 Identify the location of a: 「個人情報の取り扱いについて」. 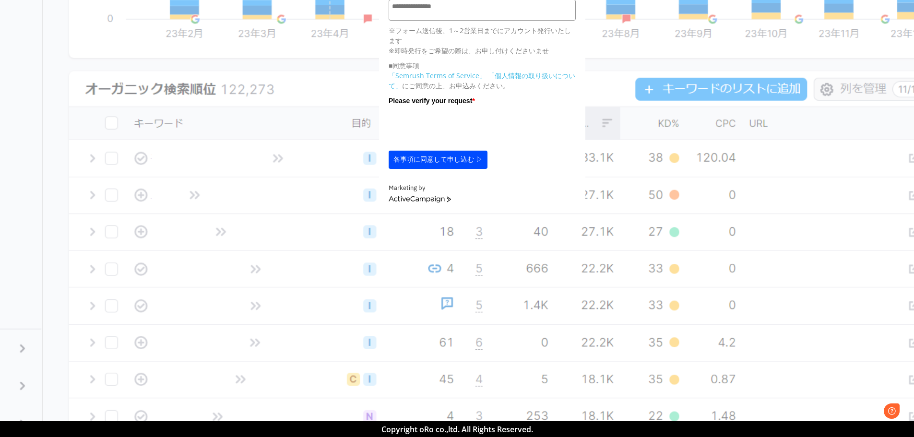
(482, 81).